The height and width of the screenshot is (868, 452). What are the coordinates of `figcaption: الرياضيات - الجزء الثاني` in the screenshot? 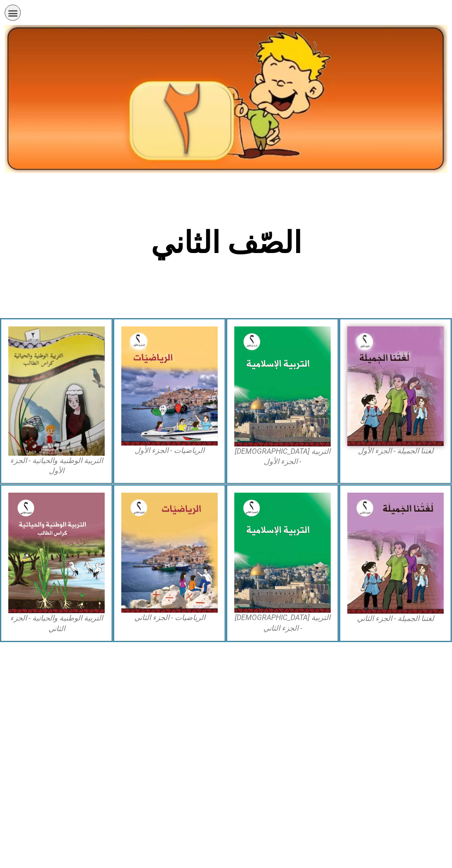 It's located at (169, 618).